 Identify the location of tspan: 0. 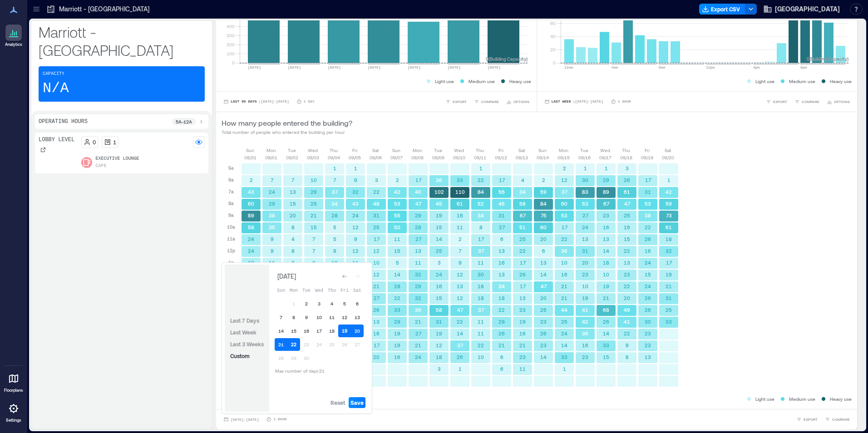
(233, 63).